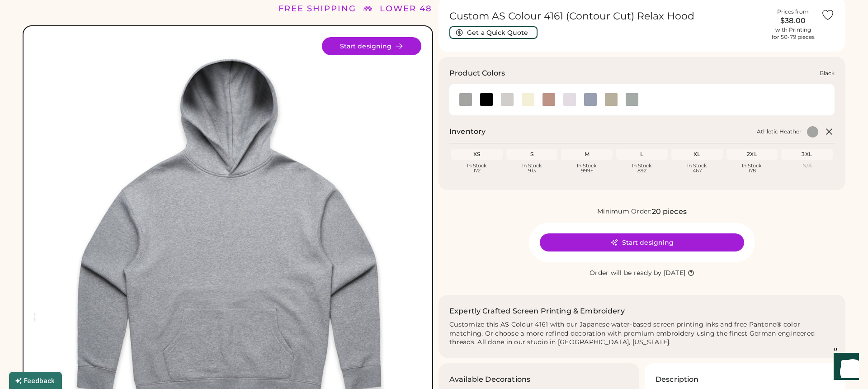 This screenshot has height=389, width=868. What do you see at coordinates (793, 33) in the screenshot?
I see `div: with Printing for 50-79 pieces` at bounding box center [793, 33].